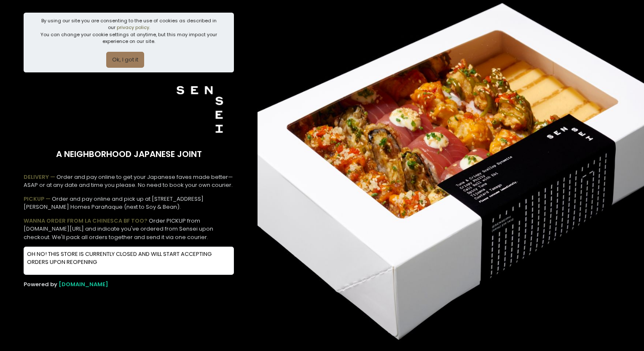  Describe the element at coordinates (125, 60) in the screenshot. I see `button: Ok, I got it` at that location.